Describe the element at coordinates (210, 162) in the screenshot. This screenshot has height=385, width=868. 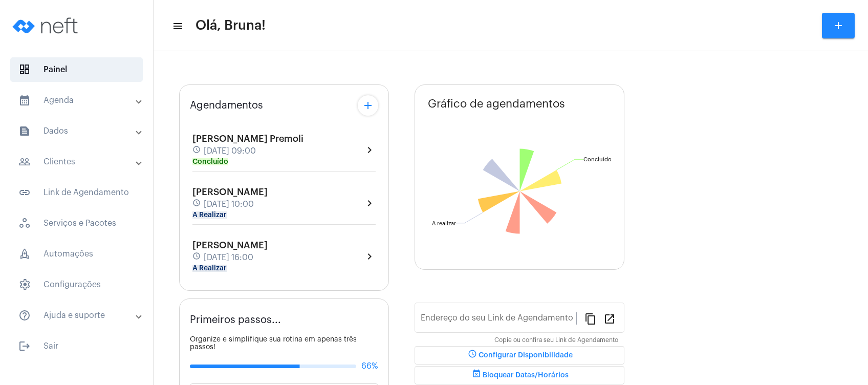
I see `mat-chip: Concluído` at that location.